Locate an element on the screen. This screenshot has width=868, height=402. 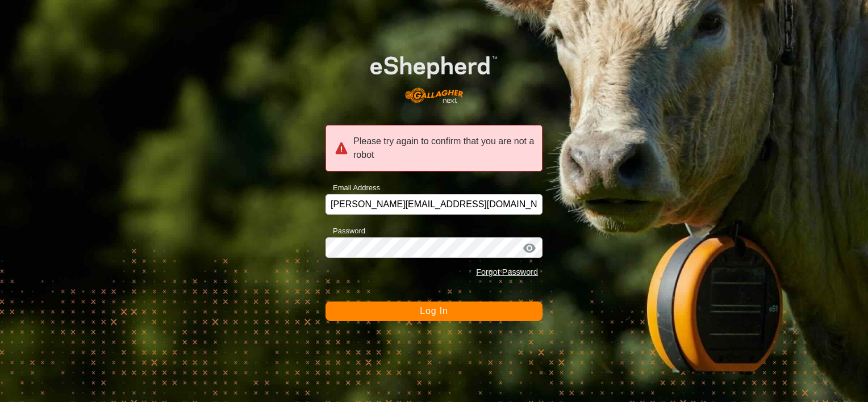
img: E-shepherd Logo is located at coordinates (434, 75).